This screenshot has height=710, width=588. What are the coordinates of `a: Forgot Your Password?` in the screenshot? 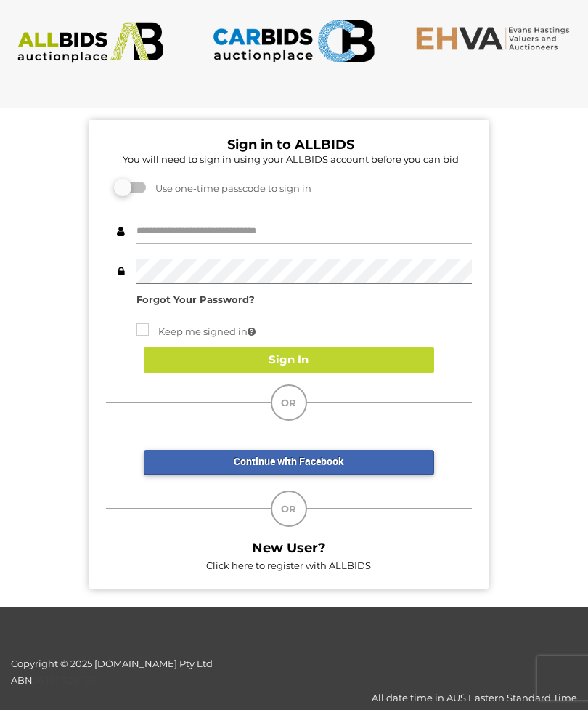 It's located at (195, 299).